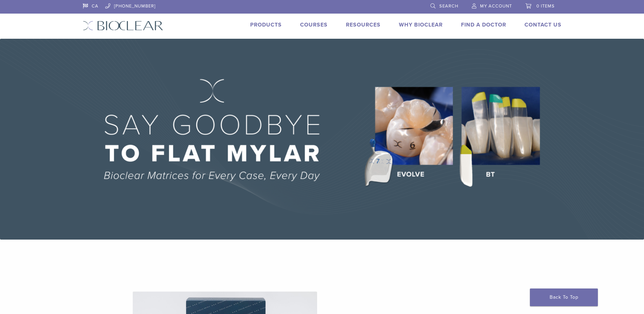 The image size is (644, 314). I want to click on a: Products, so click(266, 25).